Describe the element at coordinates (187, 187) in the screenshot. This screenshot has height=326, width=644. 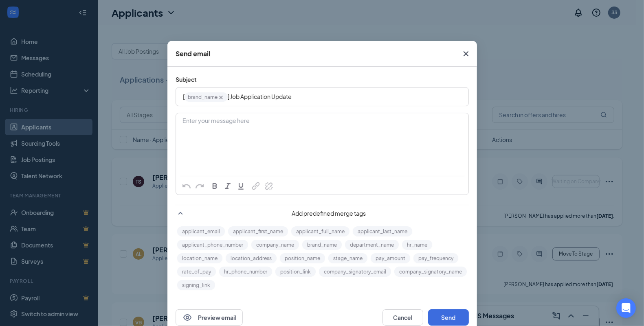
I see `button: Undo` at that location.